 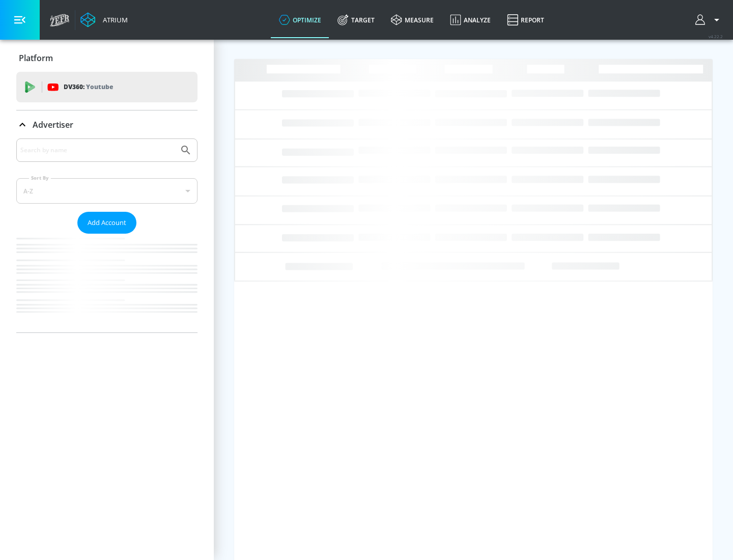 I want to click on a: optimize, so click(x=300, y=20).